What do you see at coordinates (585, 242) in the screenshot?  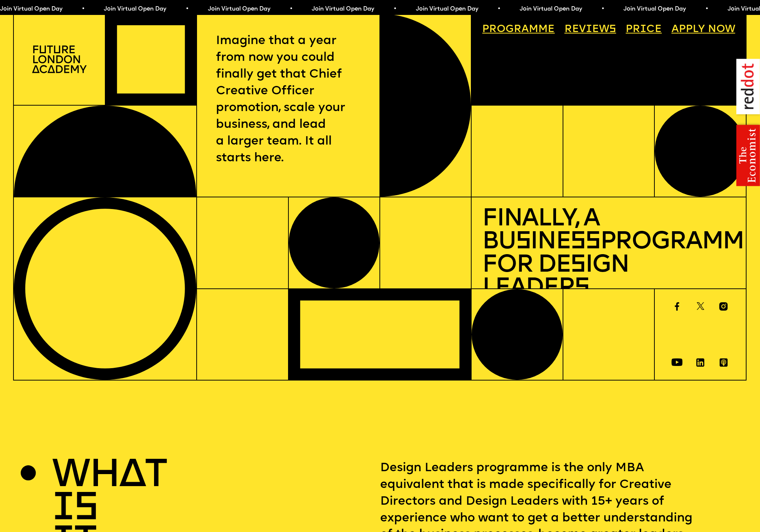 I see `span: ss` at bounding box center [585, 242].